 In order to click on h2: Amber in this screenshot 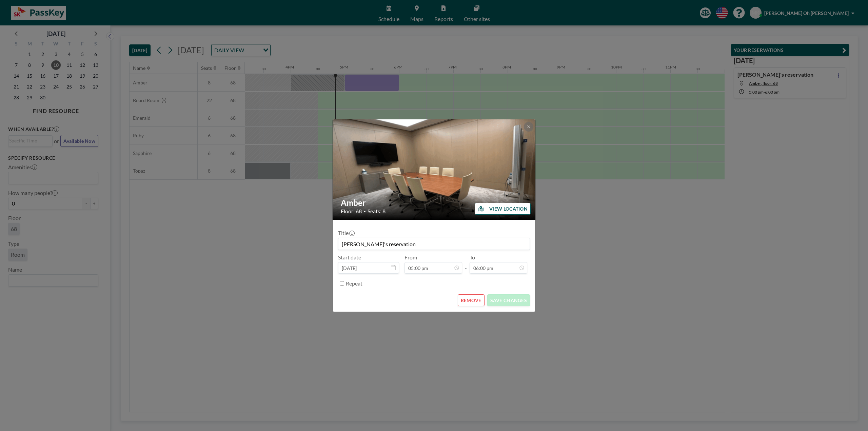, I will do `click(434, 203)`.